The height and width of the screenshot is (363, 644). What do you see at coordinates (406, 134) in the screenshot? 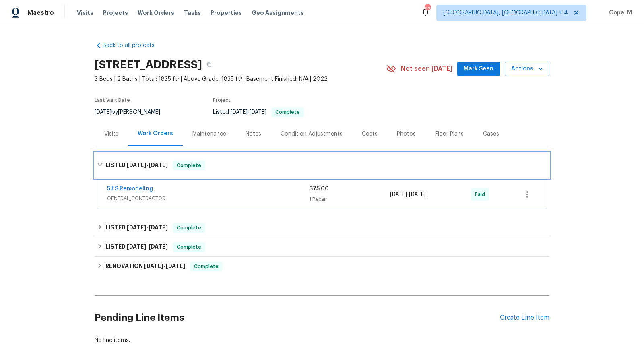
I see `div: Photos` at bounding box center [406, 134].